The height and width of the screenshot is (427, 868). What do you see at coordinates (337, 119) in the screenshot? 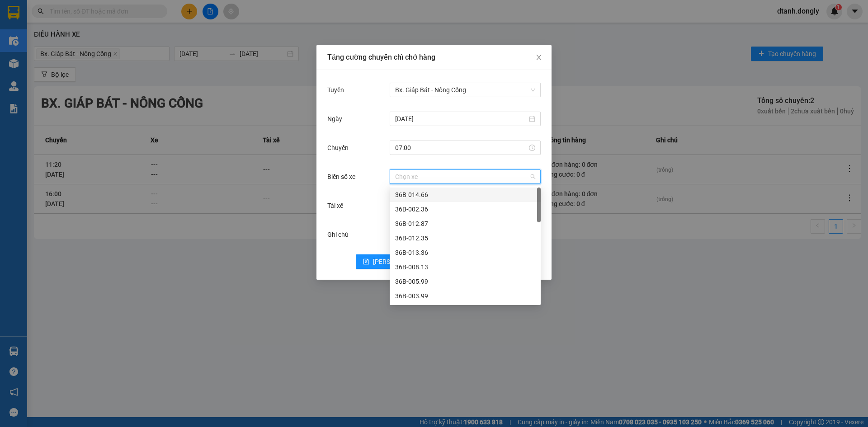
I see `label: Ngày` at bounding box center [337, 119].